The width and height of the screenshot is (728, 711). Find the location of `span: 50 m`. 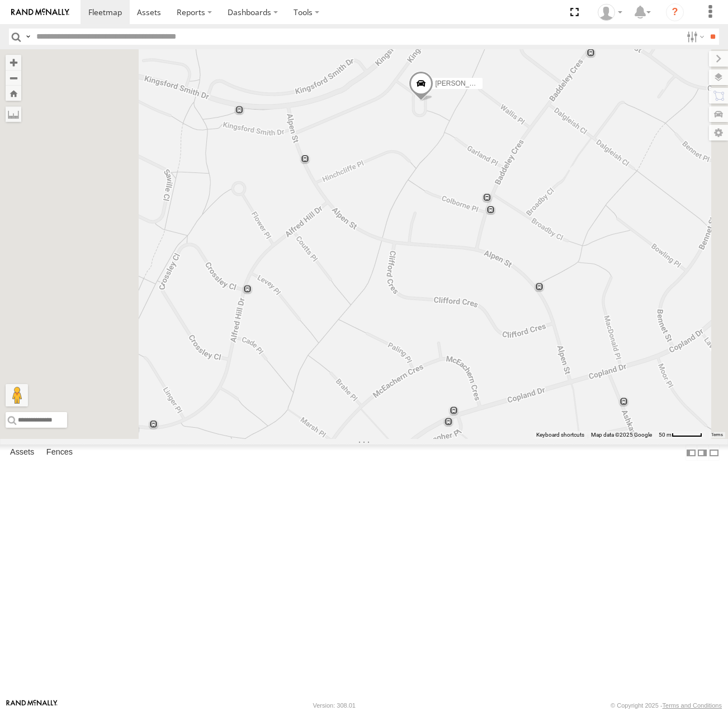

span: 50 m is located at coordinates (665, 435).